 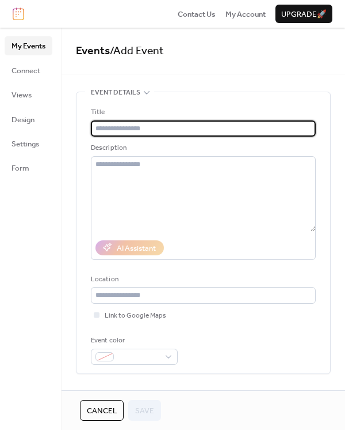 I want to click on a: Views, so click(x=28, y=94).